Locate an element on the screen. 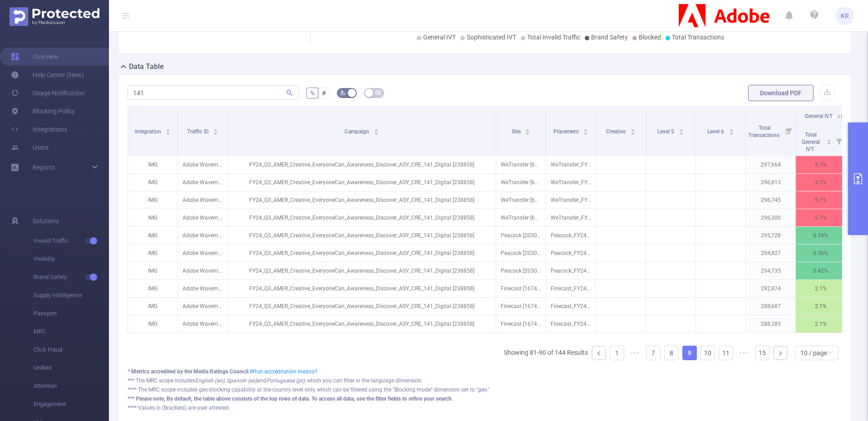 This screenshot has height=421, width=868. span: Placement is located at coordinates (566, 132).